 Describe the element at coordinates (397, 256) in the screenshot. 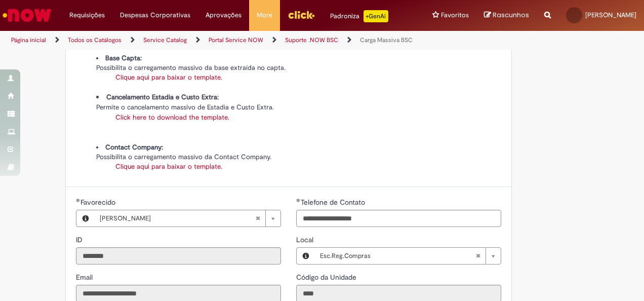

I see `span: Esc.Reg.Compras` at that location.